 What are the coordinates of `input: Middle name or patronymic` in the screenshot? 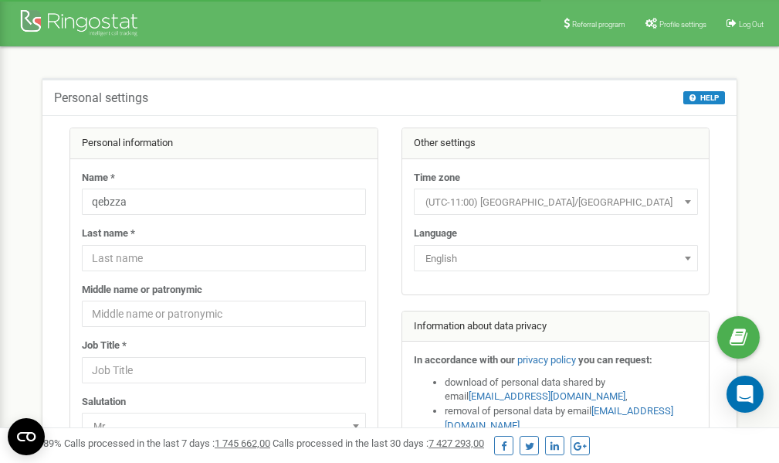 It's located at (224, 314).